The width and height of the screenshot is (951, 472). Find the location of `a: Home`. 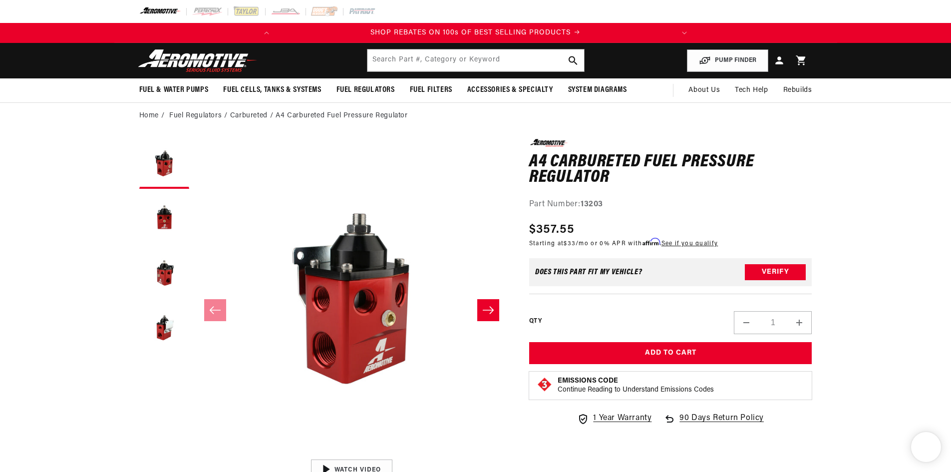

a: Home is located at coordinates (149, 116).